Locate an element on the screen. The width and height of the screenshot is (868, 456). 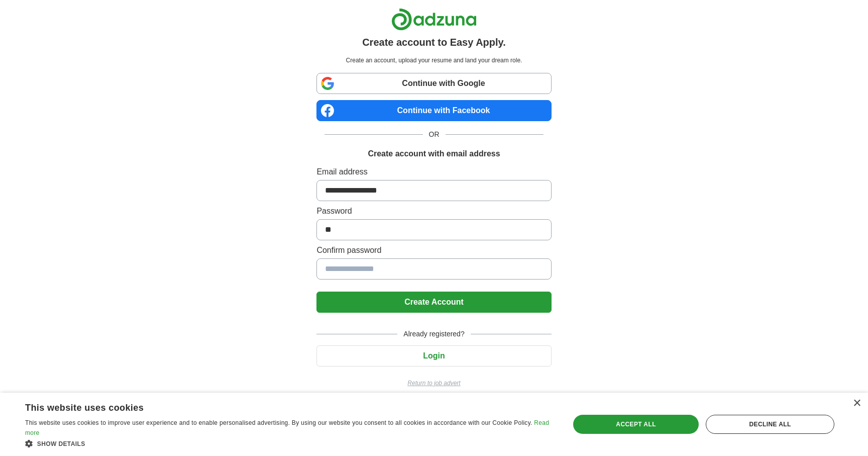
label: Password is located at coordinates (433, 211).